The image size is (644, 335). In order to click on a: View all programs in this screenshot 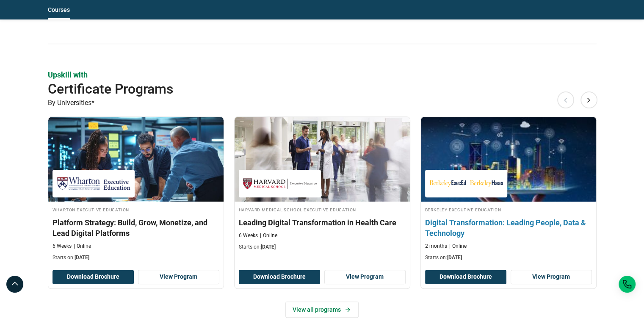, I will do `click(322, 309)`.